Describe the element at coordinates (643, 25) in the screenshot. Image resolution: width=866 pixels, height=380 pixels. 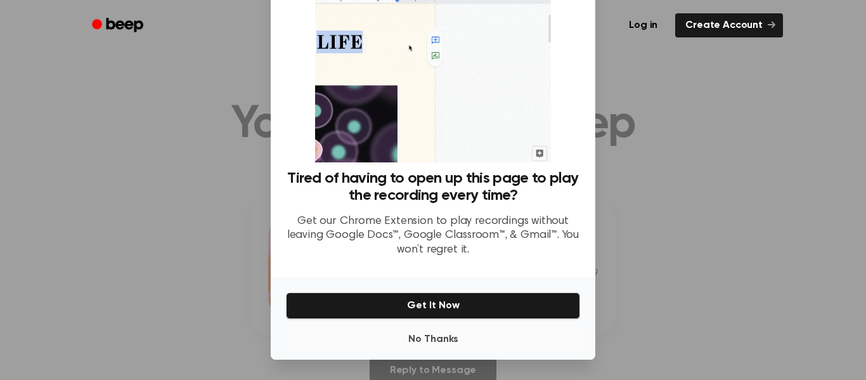
I see `a: Log in` at that location.